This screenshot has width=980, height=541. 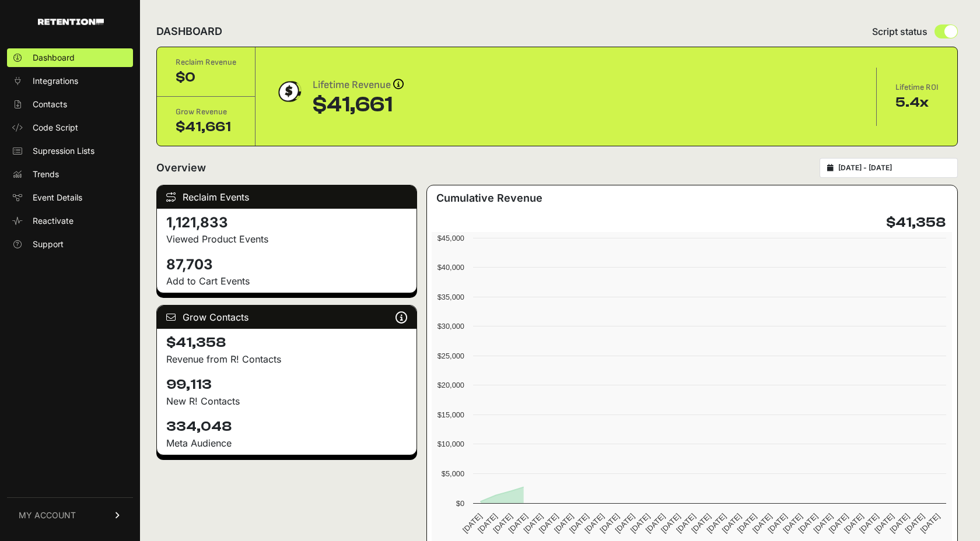 I want to click on span: Event Details, so click(x=57, y=198).